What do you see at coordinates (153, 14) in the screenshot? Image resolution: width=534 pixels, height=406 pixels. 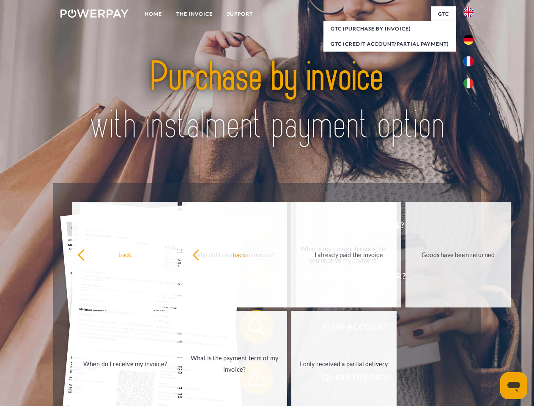 I see `a: Home` at bounding box center [153, 14].